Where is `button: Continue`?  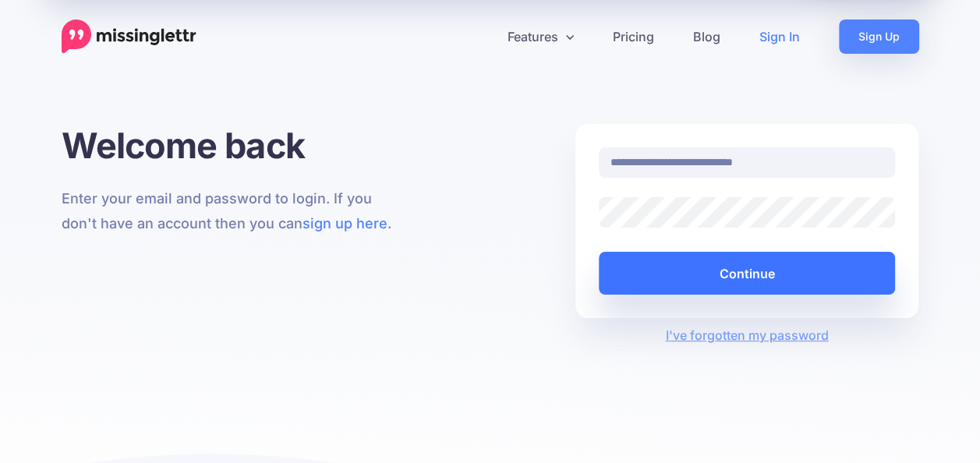 button: Continue is located at coordinates (747, 273).